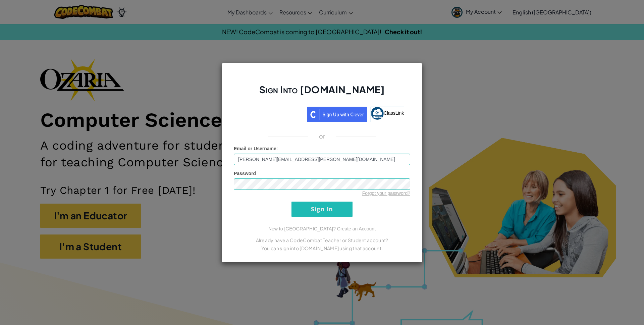 The width and height of the screenshot is (644, 325). What do you see at coordinates (394, 113) in the screenshot?
I see `span: ClassLink` at bounding box center [394, 113].